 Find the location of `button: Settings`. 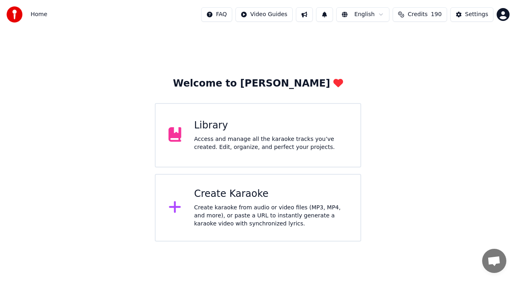

button: Settings is located at coordinates (471, 15).